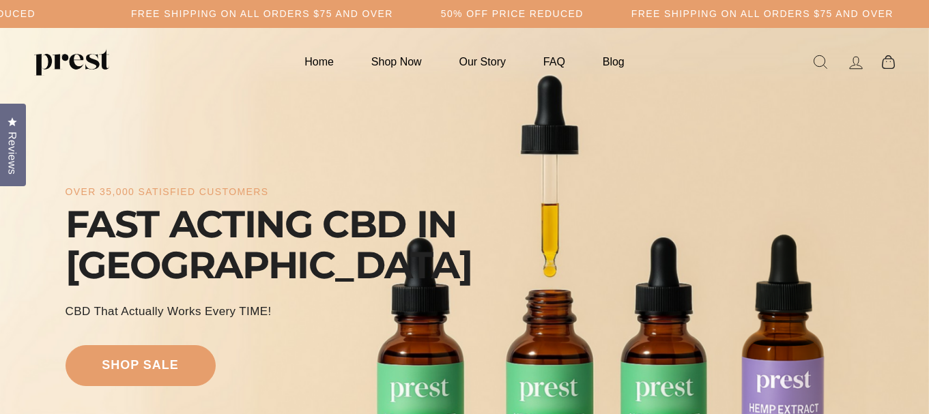 The height and width of the screenshot is (414, 929). What do you see at coordinates (554, 61) in the screenshot?
I see `a: FAQ` at bounding box center [554, 61].